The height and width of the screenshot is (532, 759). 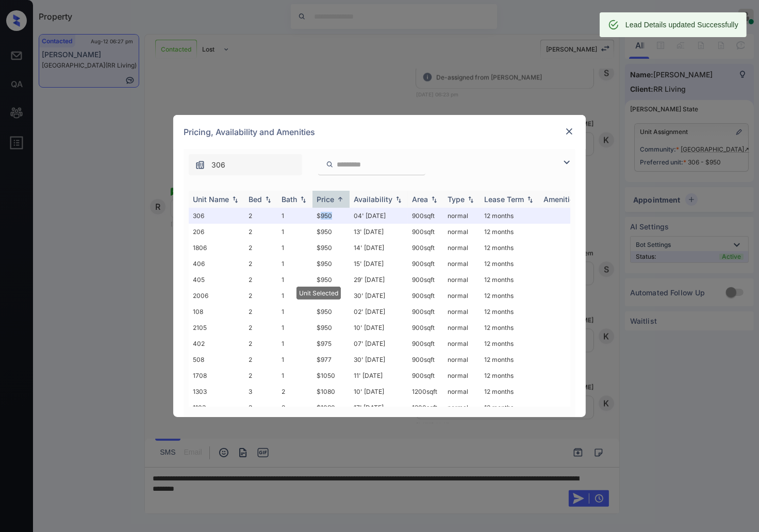 I want to click on div: Bed, so click(x=255, y=199).